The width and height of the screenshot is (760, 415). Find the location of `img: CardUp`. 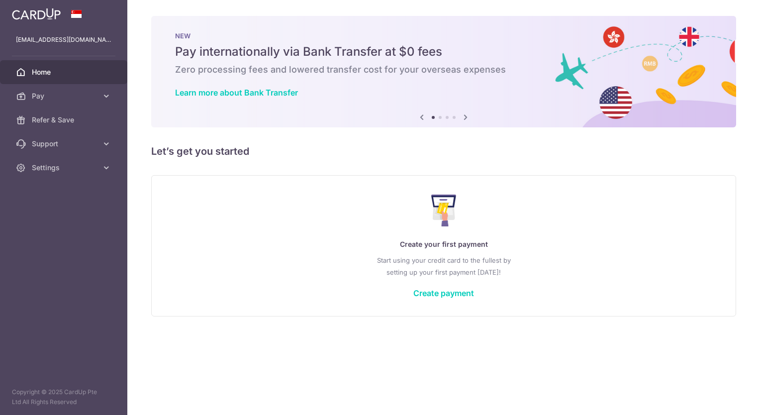

img: CardUp is located at coordinates (36, 14).